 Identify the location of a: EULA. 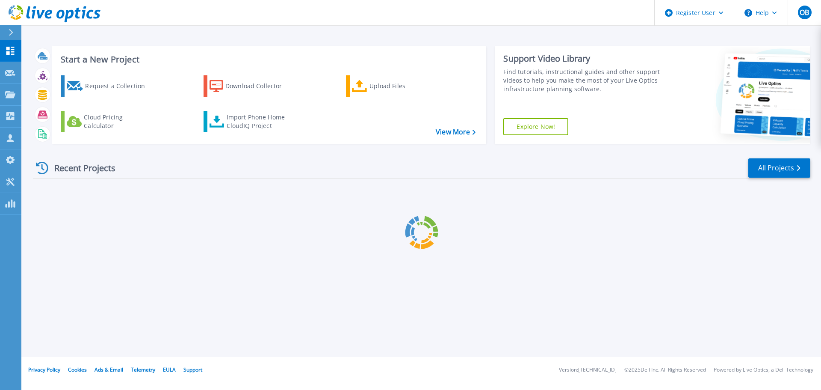
(169, 369).